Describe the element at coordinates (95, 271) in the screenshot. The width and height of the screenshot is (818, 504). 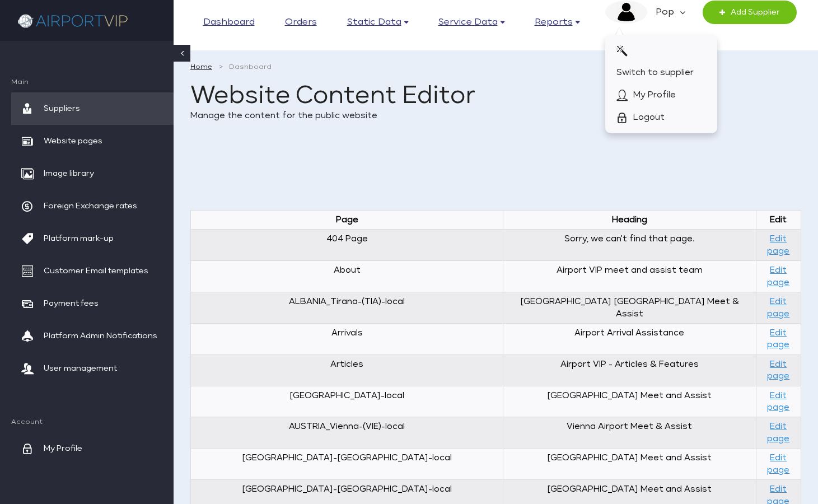
I see `span: Customer Email templates` at that location.